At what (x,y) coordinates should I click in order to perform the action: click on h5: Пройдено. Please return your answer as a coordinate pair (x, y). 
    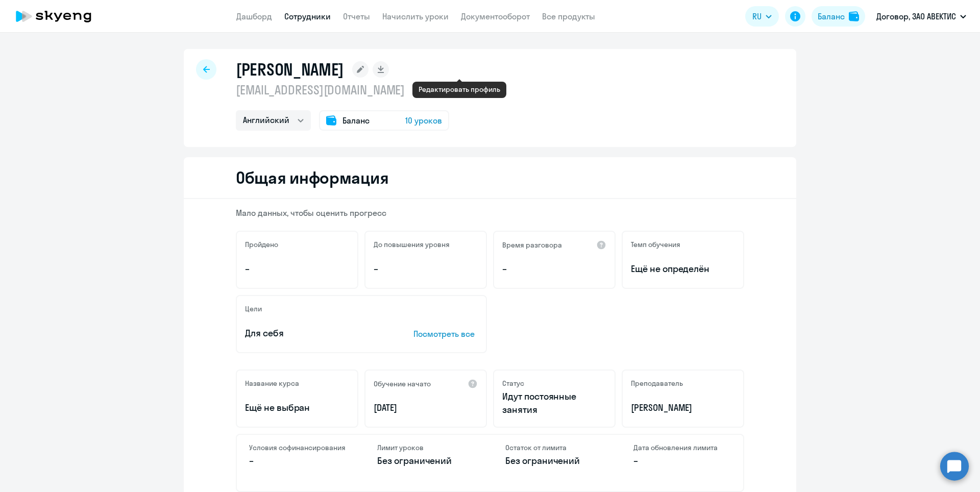
    Looking at the image, I should click on (262, 245).